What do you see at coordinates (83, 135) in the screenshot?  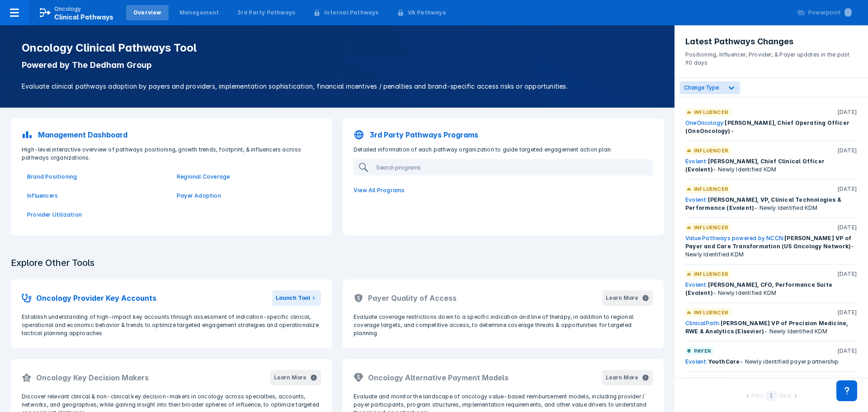 I see `p: Management Dashboard` at bounding box center [83, 135].